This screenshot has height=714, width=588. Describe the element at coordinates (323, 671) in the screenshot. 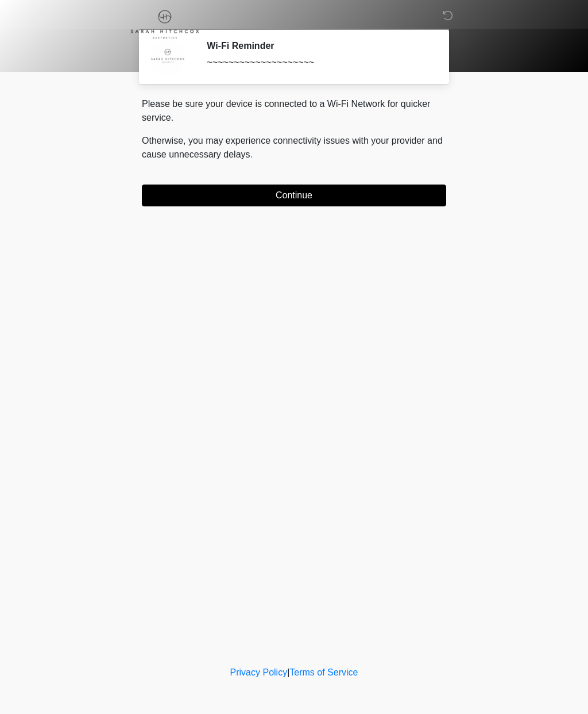

I see `a: Terms of Service` at that location.